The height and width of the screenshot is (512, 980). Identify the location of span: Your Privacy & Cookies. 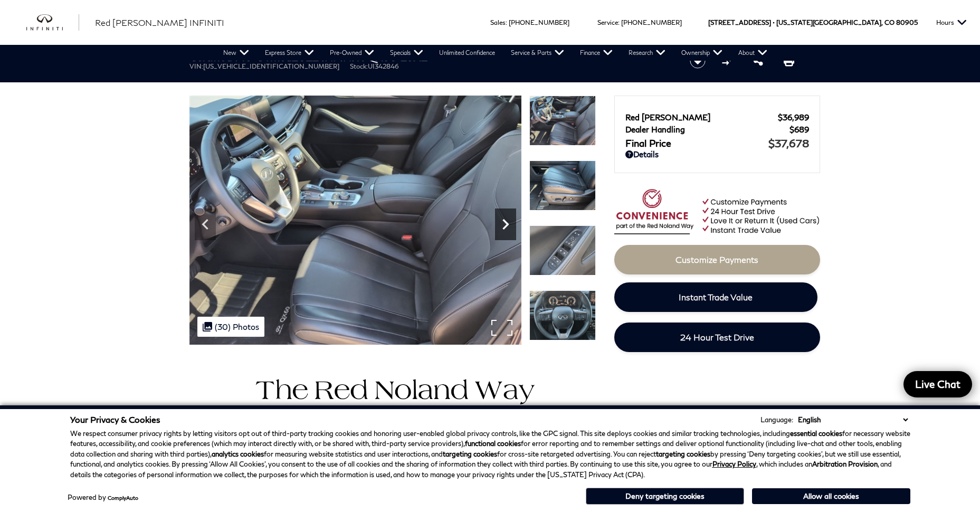
(115, 419).